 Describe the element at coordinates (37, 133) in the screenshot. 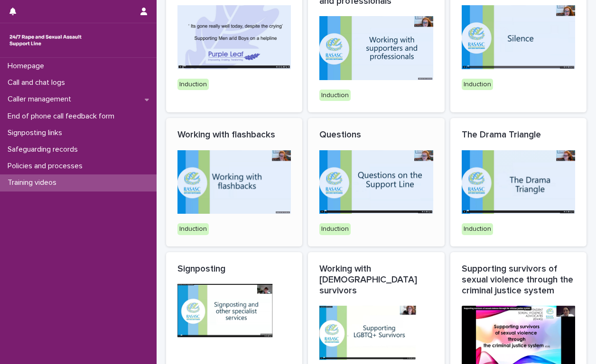

I see `p: Signposting links` at that location.